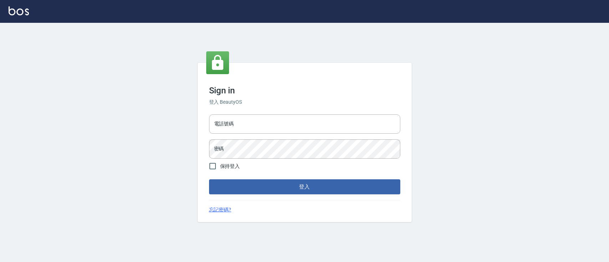 The height and width of the screenshot is (262, 609). What do you see at coordinates (305, 102) in the screenshot?
I see `h6: 登入 BeautyOS` at bounding box center [305, 102].